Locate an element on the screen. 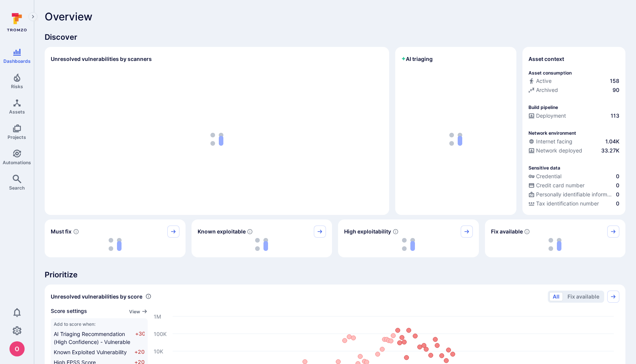  i: Expand navigation menu is located at coordinates (33, 17).